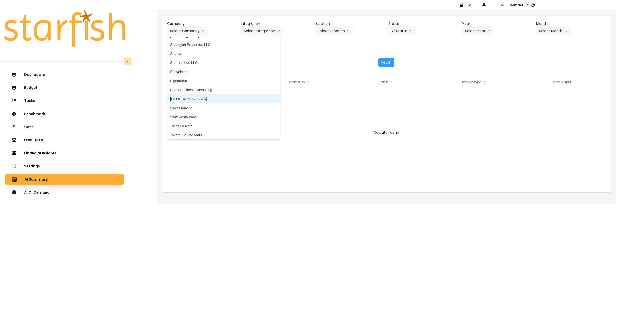  Describe the element at coordinates (553, 31) in the screenshot. I see `button: Select Montharrow left line` at that location.